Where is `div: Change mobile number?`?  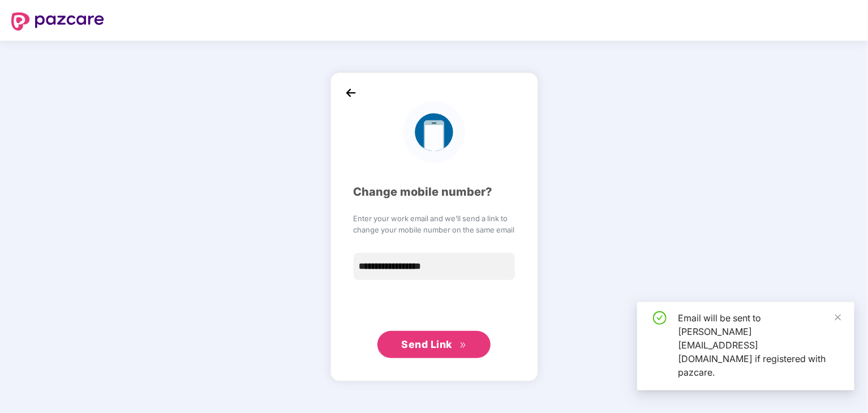 div: Change mobile number? is located at coordinates (434, 191).